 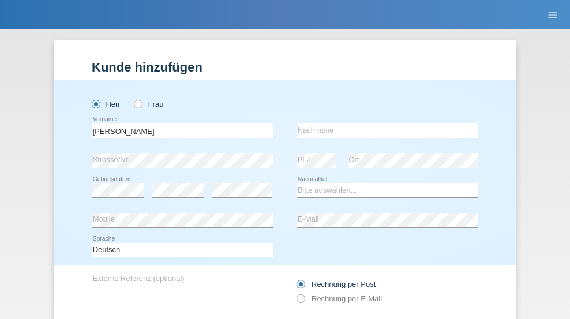 What do you see at coordinates (300, 287) in the screenshot?
I see `input: Rechnung per Post` at bounding box center [300, 287].